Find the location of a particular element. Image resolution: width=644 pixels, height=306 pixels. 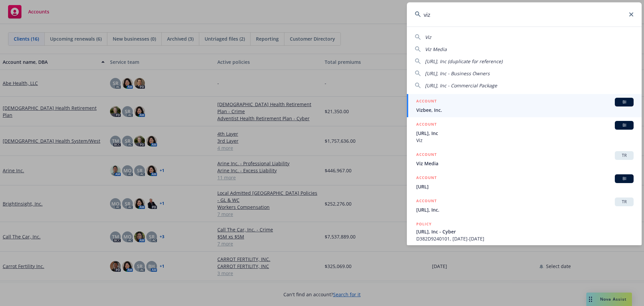

a: ACCOUNTTRViz Media is located at coordinates (524, 159).